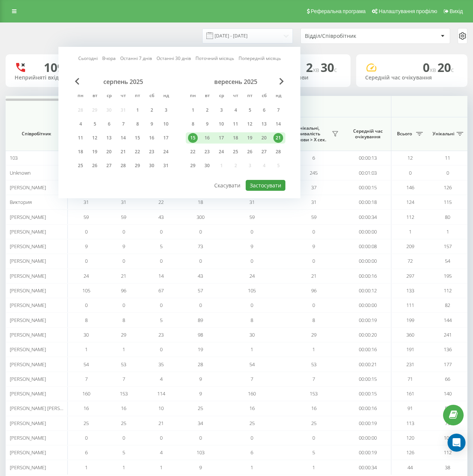  Describe the element at coordinates (250, 138) in the screenshot. I see `div: пт 19 вер 2025 р.` at that location.